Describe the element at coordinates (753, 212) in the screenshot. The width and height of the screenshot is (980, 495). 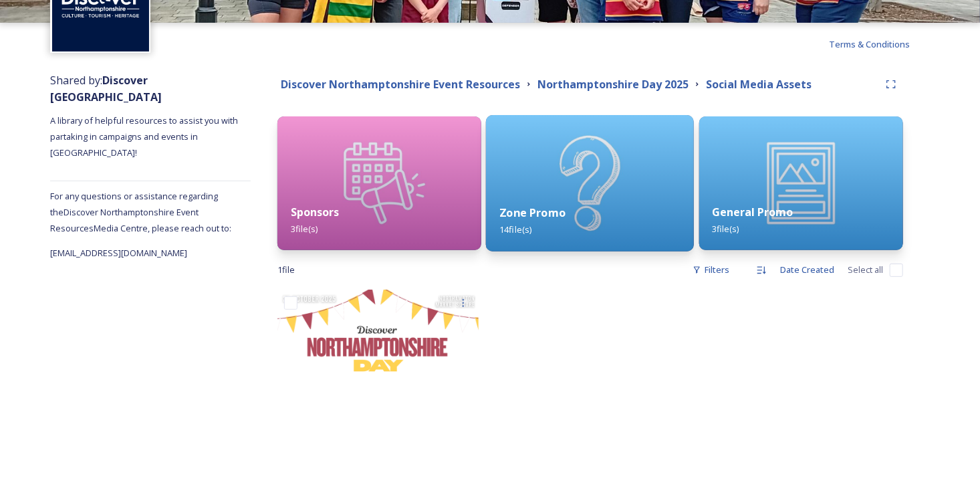
I see `strong: General Promo` at that location.